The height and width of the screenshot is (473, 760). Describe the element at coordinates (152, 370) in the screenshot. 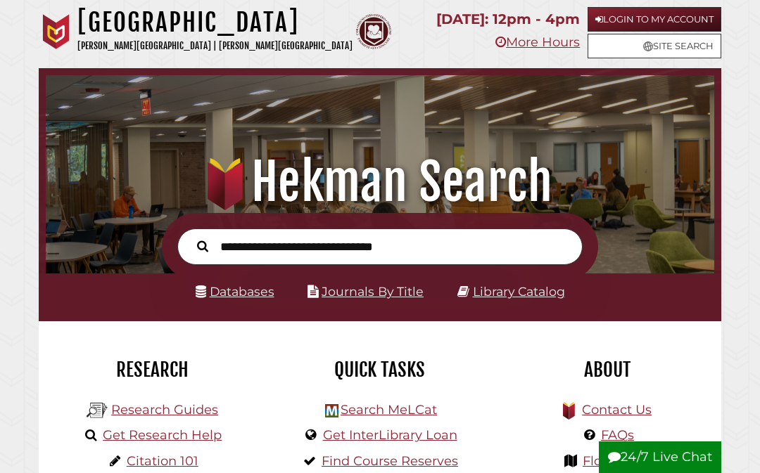

I see `h2: Research` at that location.